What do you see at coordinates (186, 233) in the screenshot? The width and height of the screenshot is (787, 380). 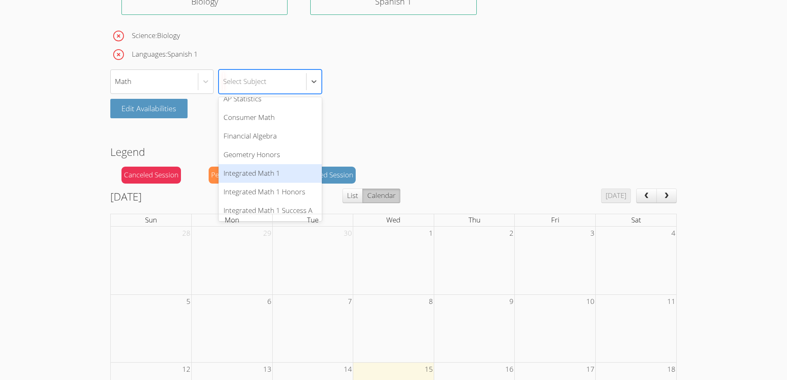 I see `span: 28` at bounding box center [186, 233].